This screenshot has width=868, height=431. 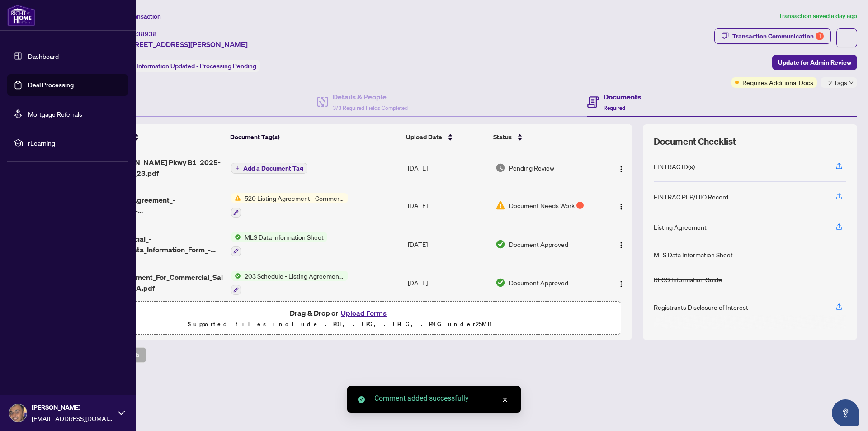 I want to click on span: Document Needs Work, so click(x=542, y=205).